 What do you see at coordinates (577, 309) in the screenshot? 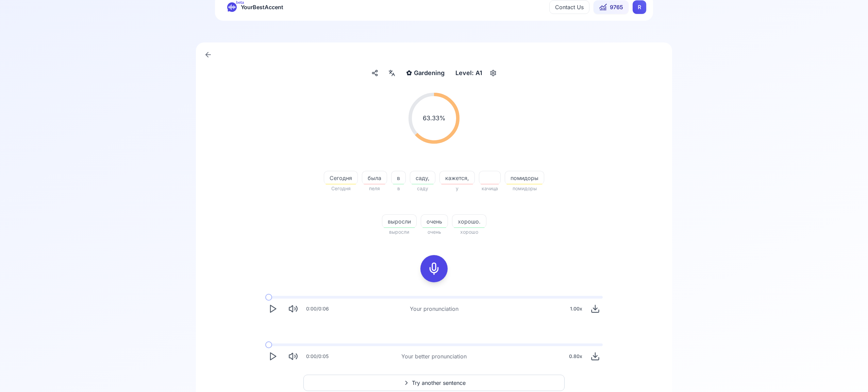
I see `div: 1.00 x` at bounding box center [577, 309].